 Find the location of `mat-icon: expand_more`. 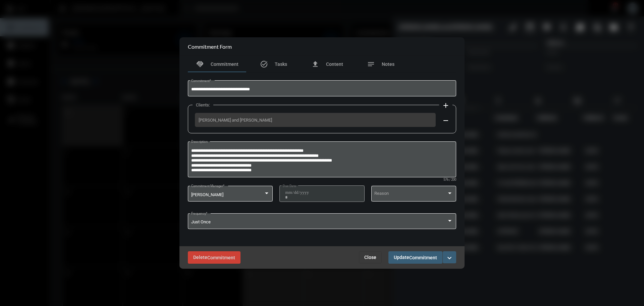

mat-icon: expand_more is located at coordinates (450, 258).